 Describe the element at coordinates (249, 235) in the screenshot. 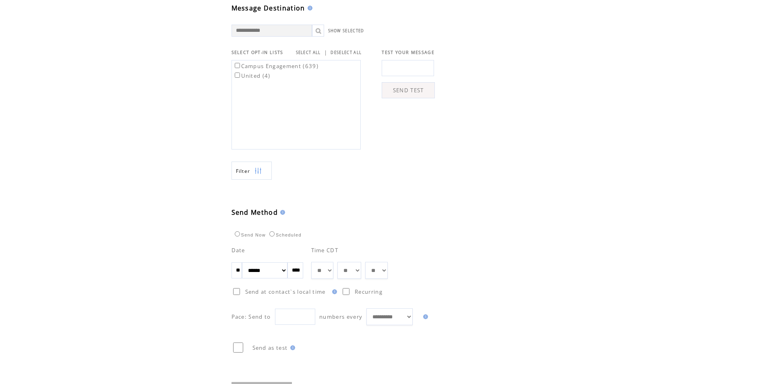

I see `label: Send Now` at that location.